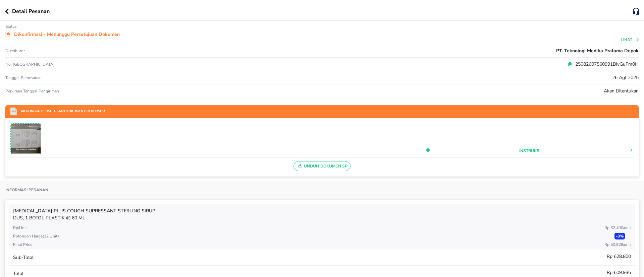 This screenshot has height=277, width=644. Describe the element at coordinates (19, 228) in the screenshot. I see `p: Rp/Unit` at that location.